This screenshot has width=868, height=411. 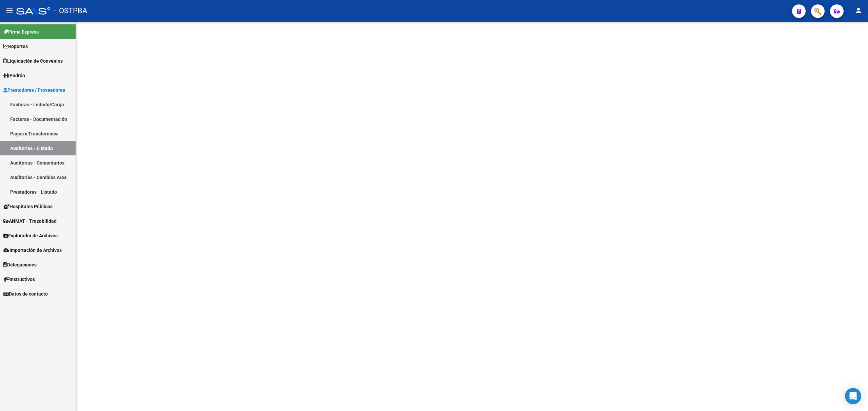 What do you see at coordinates (33, 61) in the screenshot?
I see `span: Liquidación de Convenios` at bounding box center [33, 61].